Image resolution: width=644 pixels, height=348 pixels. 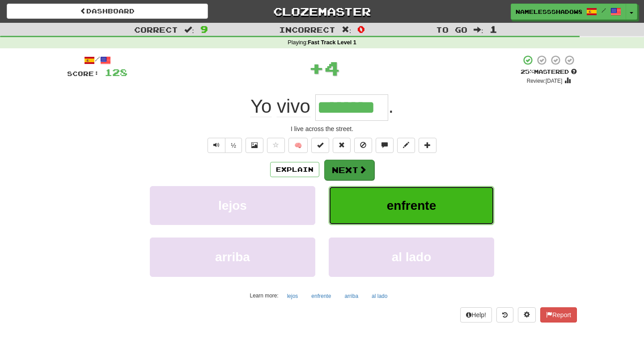 I want to click on div: I live across the street., so click(x=322, y=129).